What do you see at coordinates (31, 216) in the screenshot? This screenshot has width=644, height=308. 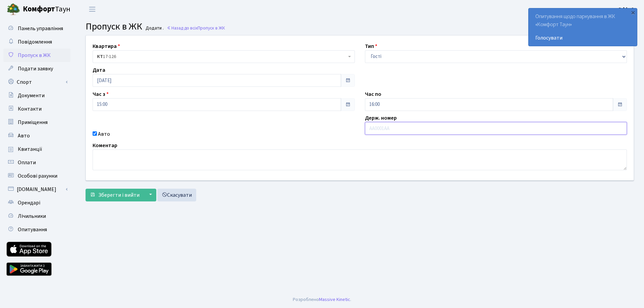 I see `span: Лічильники` at bounding box center [31, 216].